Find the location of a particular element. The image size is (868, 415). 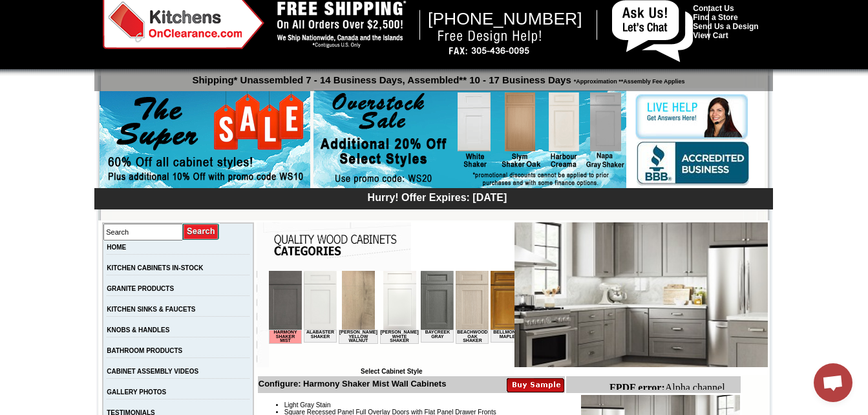

a: View Cart is located at coordinates (710, 35).